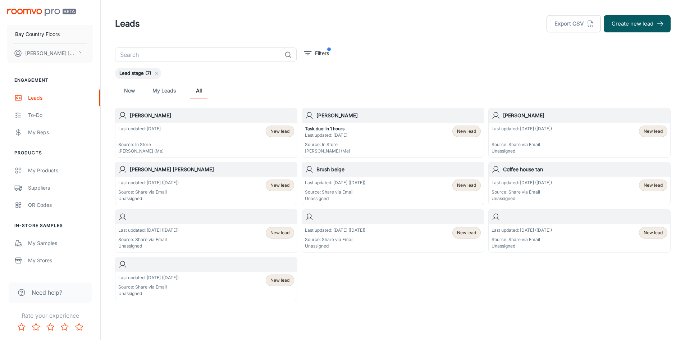 Image resolution: width=685 pixels, height=340 pixels. I want to click on p: Rate your experience, so click(50, 315).